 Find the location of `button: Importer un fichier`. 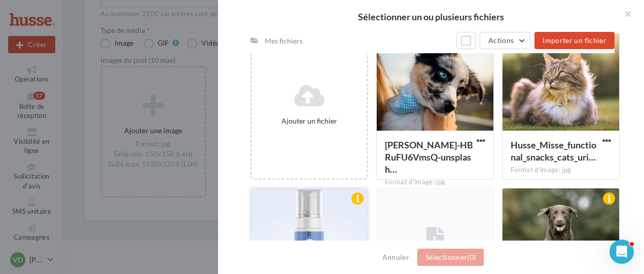

button: Importer un fichier is located at coordinates (574, 40).